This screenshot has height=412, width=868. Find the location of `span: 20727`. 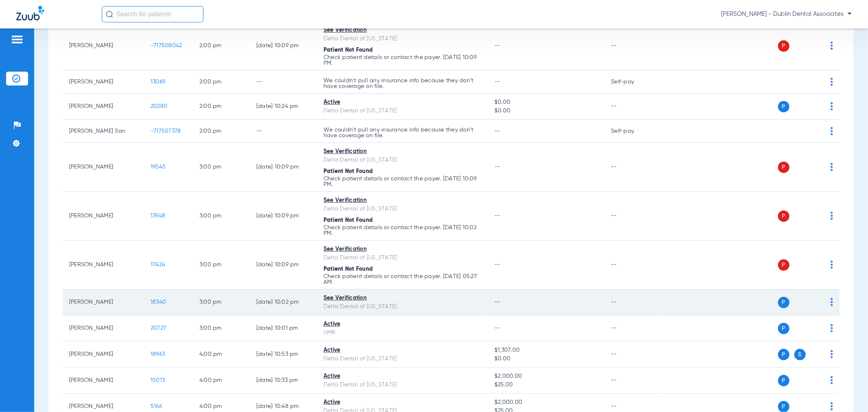

span: 20727 is located at coordinates (158, 328).